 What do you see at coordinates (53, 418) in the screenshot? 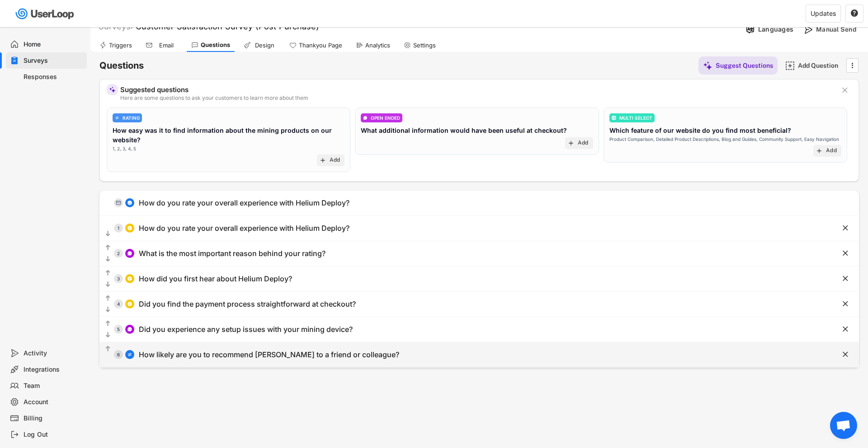
I see `div: Billing` at bounding box center [53, 418].